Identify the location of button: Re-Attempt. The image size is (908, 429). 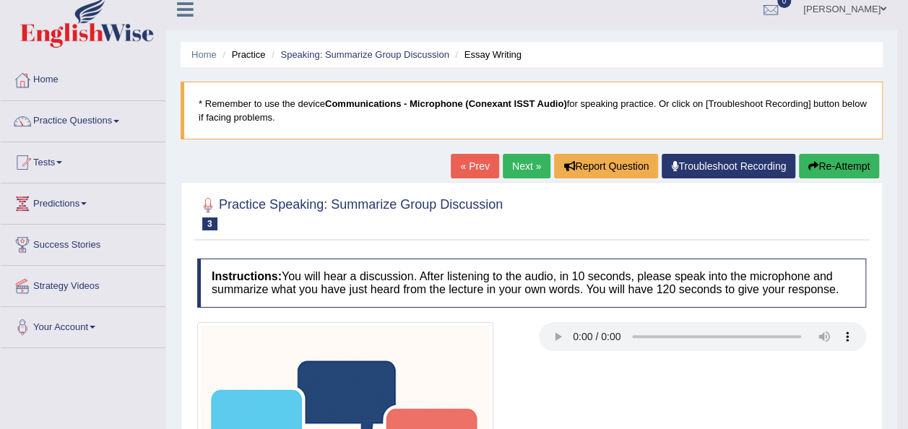
(838, 166).